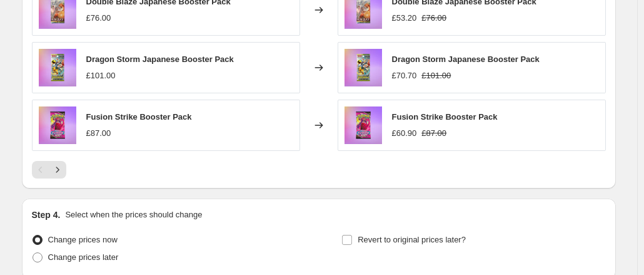 This screenshot has width=644, height=275. I want to click on strike: £101.00, so click(436, 76).